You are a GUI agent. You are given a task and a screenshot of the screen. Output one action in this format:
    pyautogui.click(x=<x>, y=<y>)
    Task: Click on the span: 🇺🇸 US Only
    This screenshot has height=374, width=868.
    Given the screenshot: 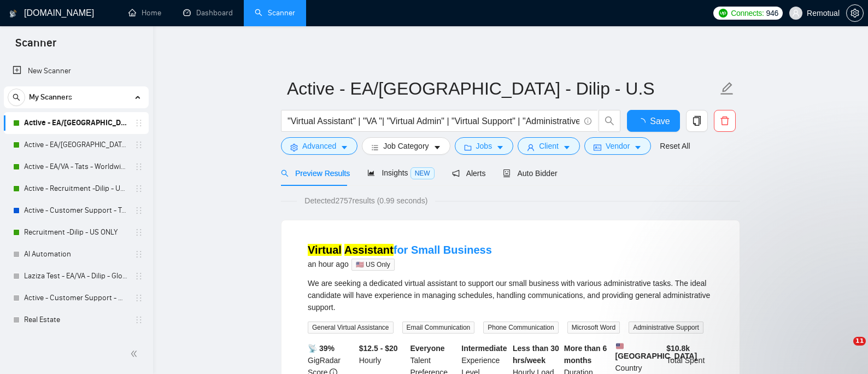 What is the action you would take?
    pyautogui.click(x=373, y=265)
    